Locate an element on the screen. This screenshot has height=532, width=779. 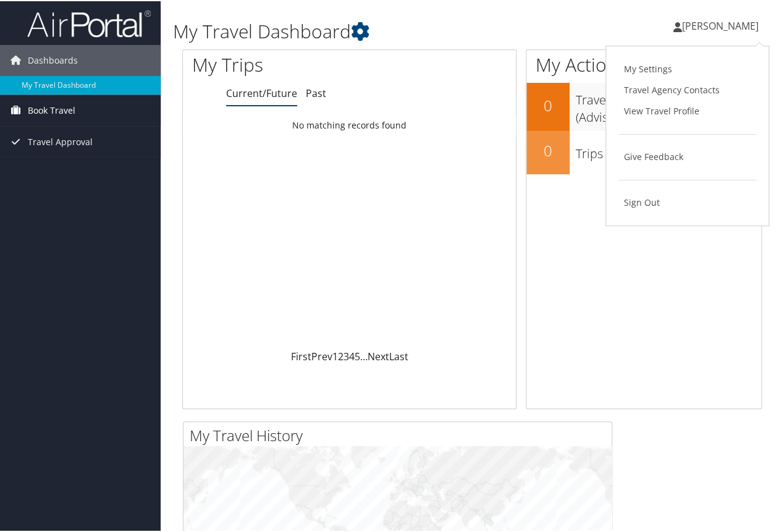
span: Book Travel is located at coordinates (51, 109).